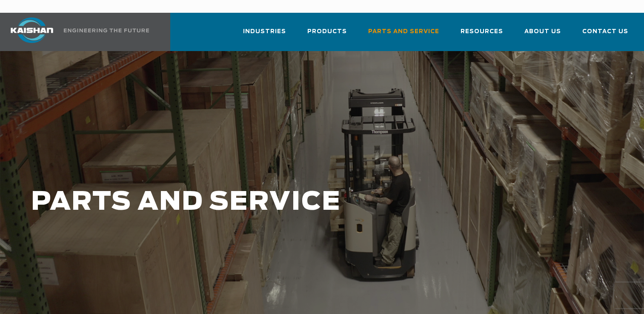 This screenshot has width=644, height=314. I want to click on h1: PARTS AND SERVICE, so click(273, 202).